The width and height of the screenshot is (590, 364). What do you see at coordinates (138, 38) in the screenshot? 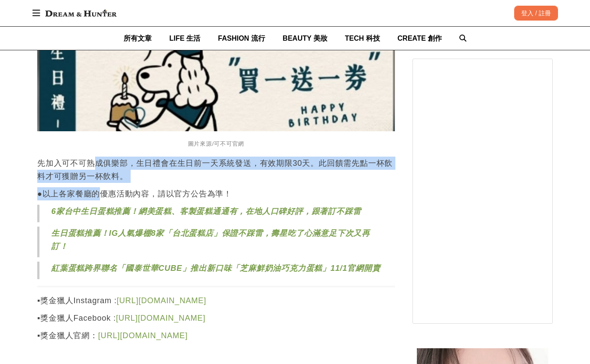
I see `span: 所有文章` at bounding box center [138, 38].